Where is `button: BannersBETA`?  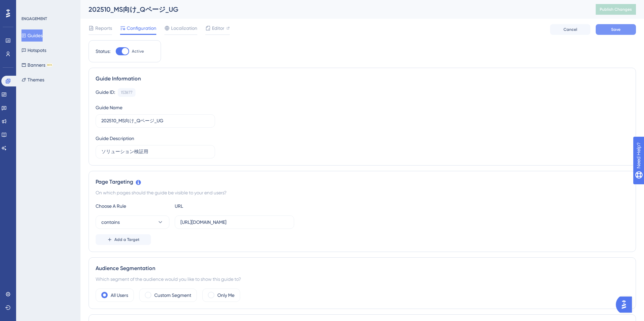
button: BannersBETA is located at coordinates (37, 65).